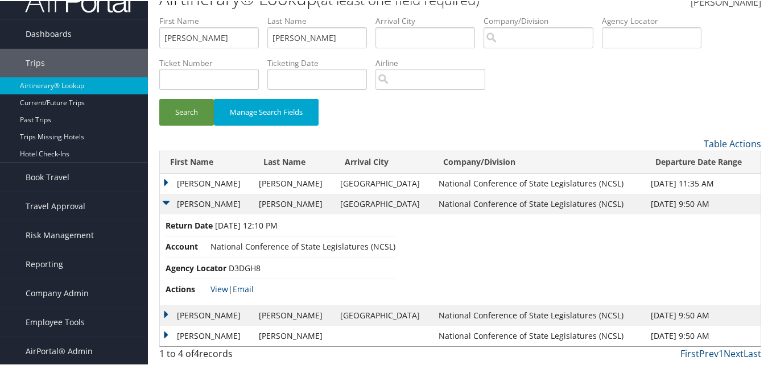  What do you see at coordinates (656, 20) in the screenshot?
I see `label: Agency Locator` at bounding box center [656, 20].